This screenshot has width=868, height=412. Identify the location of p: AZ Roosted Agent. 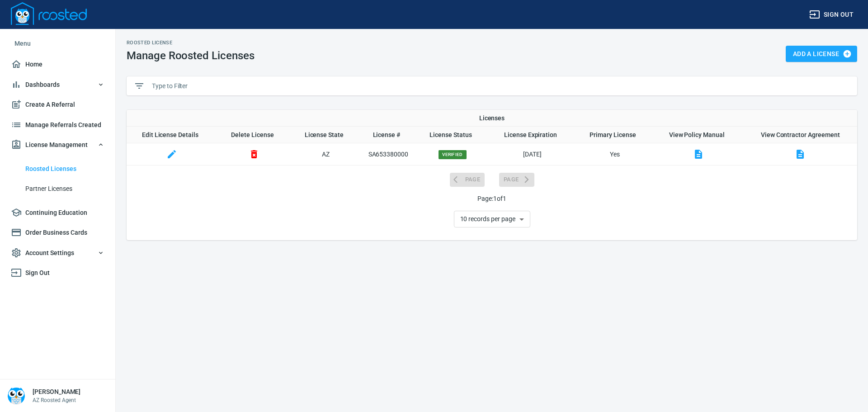
(57, 400).